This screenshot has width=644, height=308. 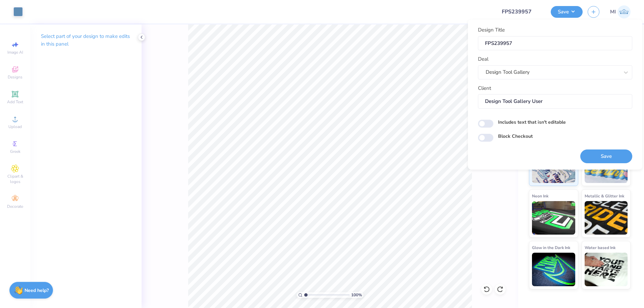 What do you see at coordinates (532, 122) in the screenshot?
I see `label: Includes text that isn't editable` at bounding box center [532, 122].